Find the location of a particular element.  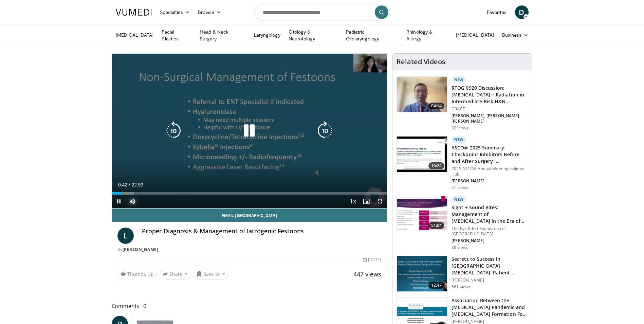

a: Laryngology is located at coordinates (267, 35).